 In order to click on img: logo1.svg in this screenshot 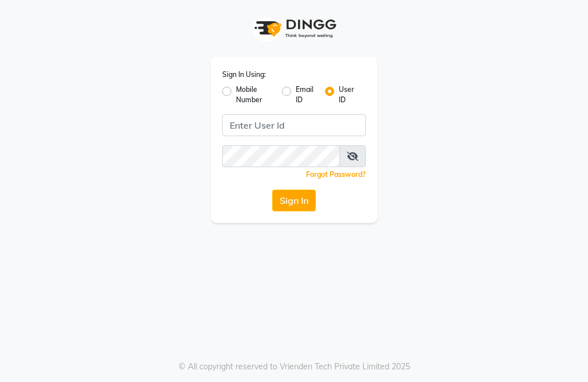, I will do `click(294, 28)`.